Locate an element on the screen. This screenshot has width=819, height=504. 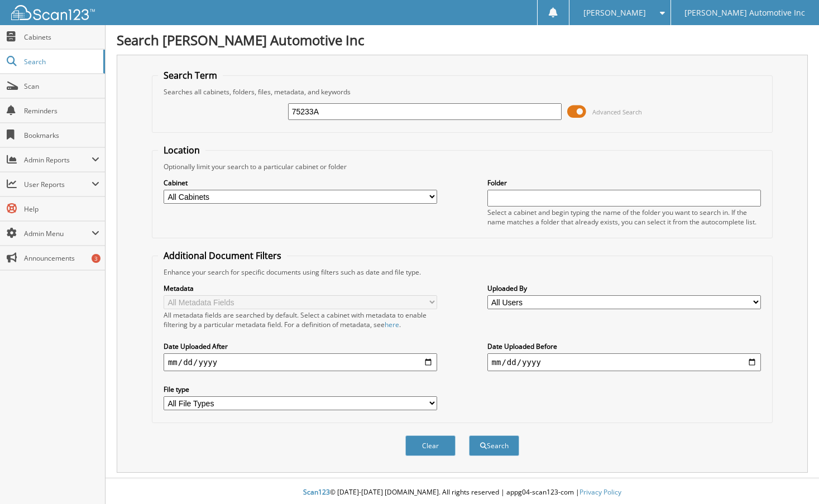
legend: Location is located at coordinates (182, 150).